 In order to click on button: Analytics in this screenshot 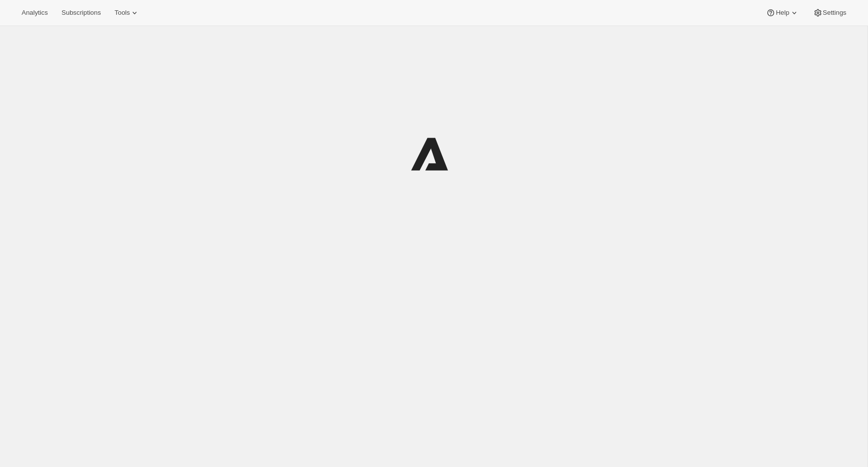, I will do `click(34, 13)`.